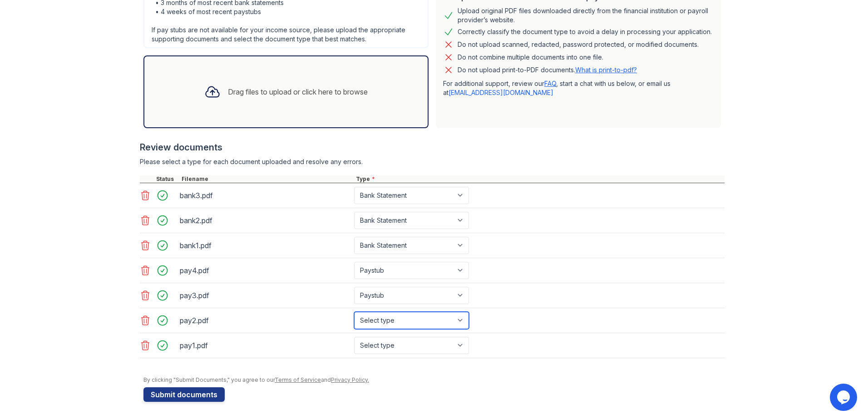 This screenshot has width=868, height=420. Describe the element at coordinates (298, 379) in the screenshot. I see `a: Terms of Service` at that location.